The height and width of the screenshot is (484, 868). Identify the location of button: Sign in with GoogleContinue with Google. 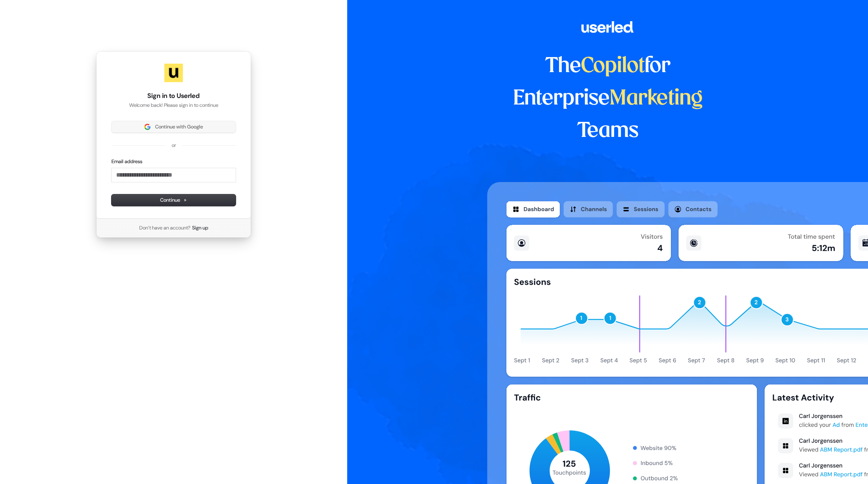
(173, 127).